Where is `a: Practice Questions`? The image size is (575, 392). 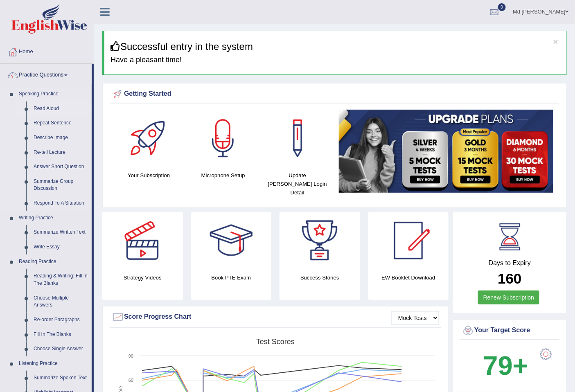 a: Practice Questions is located at coordinates (46, 74).